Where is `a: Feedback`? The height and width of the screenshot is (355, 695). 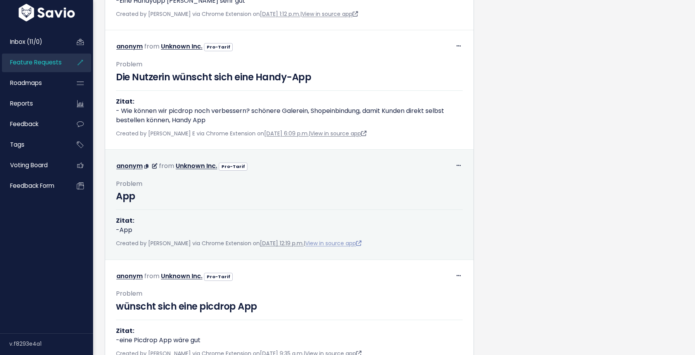
a: Feedback is located at coordinates (33, 124).